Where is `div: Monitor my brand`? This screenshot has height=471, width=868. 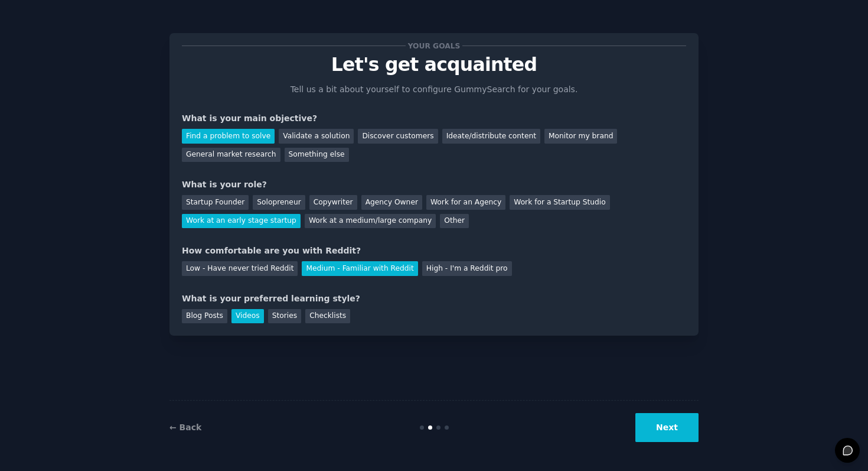
div: Monitor my brand is located at coordinates (581, 136).